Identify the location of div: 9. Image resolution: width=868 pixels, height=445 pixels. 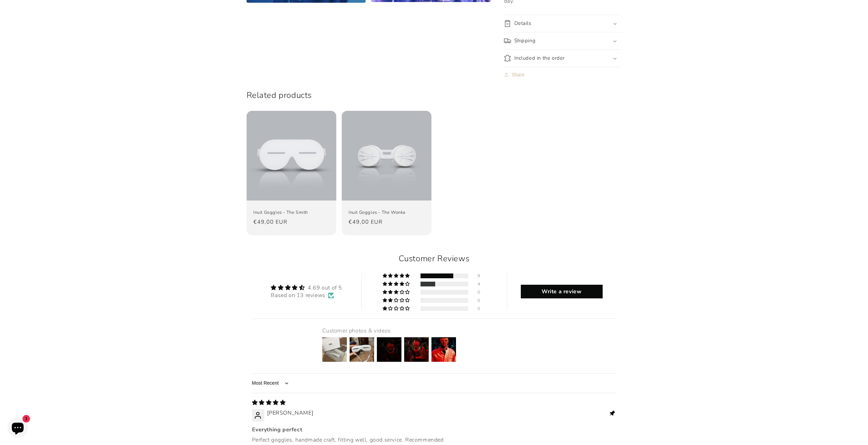
(482, 276).